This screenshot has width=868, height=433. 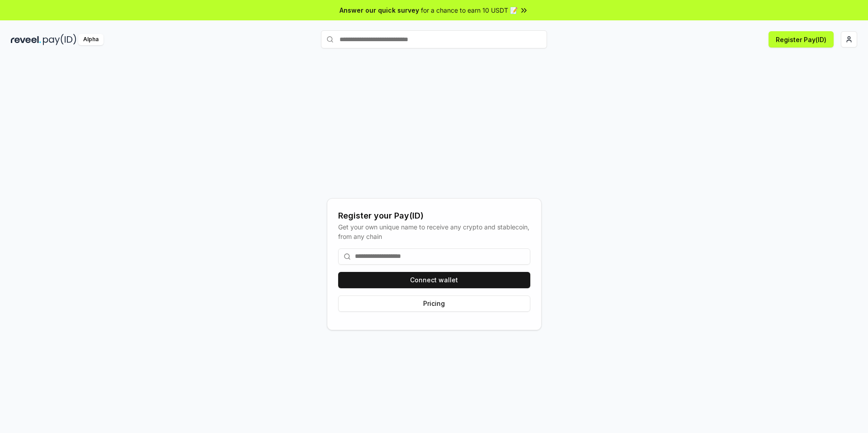 What do you see at coordinates (469, 10) in the screenshot?
I see `span: for a chance to earn 10 USDT 📝` at bounding box center [469, 10].